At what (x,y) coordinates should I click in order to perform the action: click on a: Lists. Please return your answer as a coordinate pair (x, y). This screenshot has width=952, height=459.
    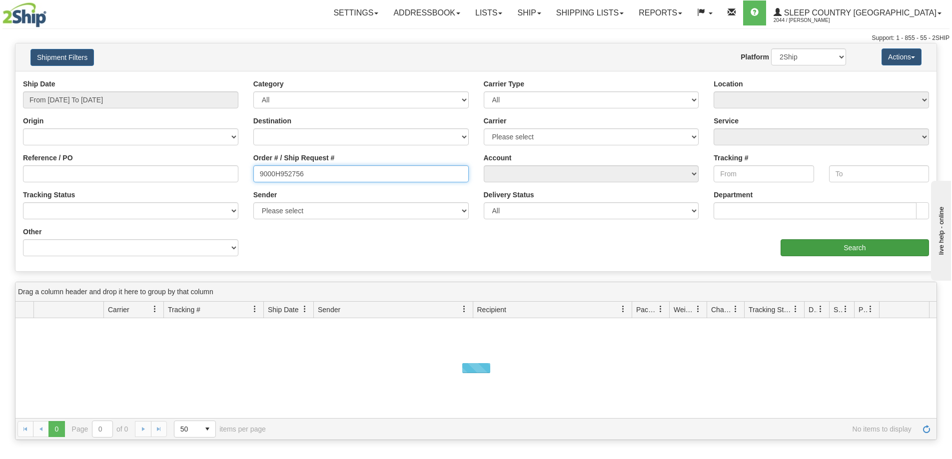
    Looking at the image, I should click on (489, 13).